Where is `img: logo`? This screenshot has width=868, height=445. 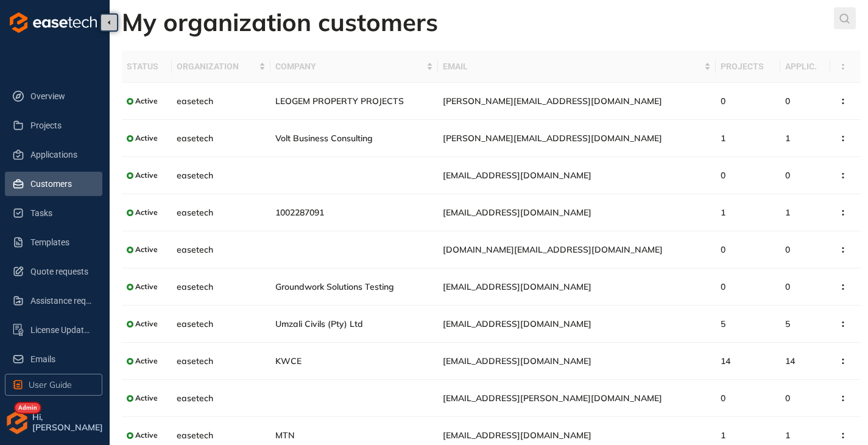 img: logo is located at coordinates (53, 22).